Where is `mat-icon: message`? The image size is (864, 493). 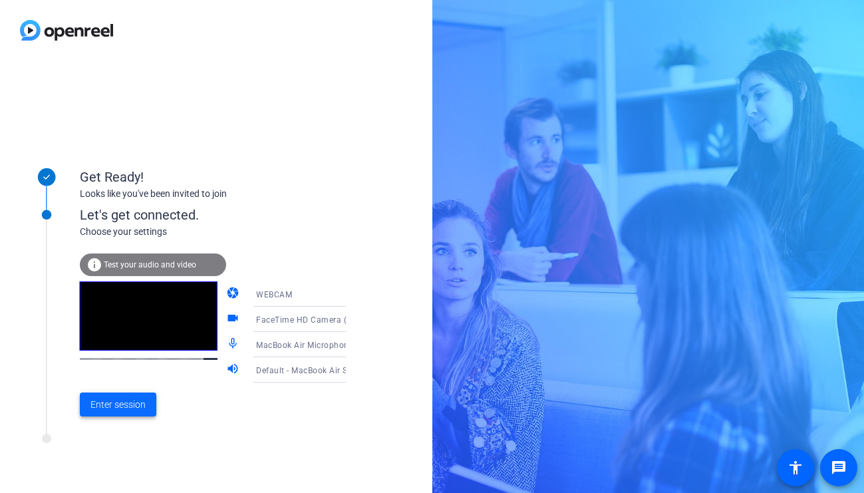
mat-icon: message is located at coordinates (839, 468).